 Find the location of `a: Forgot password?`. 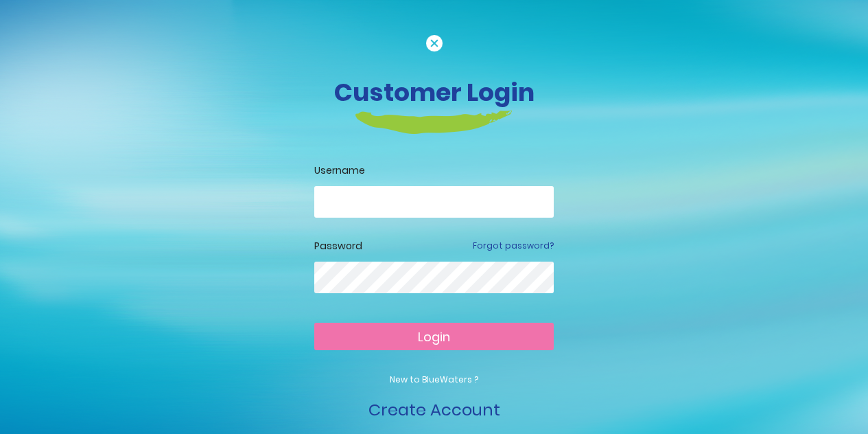

a: Forgot password? is located at coordinates (513, 246).